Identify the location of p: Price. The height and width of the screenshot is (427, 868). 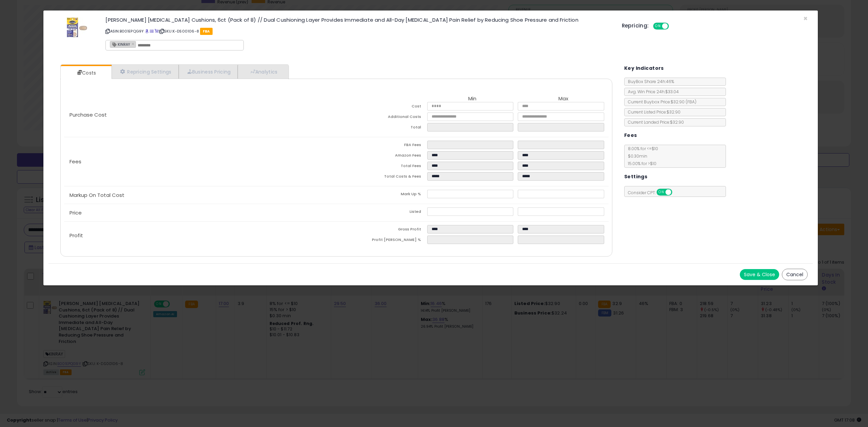
(200, 213).